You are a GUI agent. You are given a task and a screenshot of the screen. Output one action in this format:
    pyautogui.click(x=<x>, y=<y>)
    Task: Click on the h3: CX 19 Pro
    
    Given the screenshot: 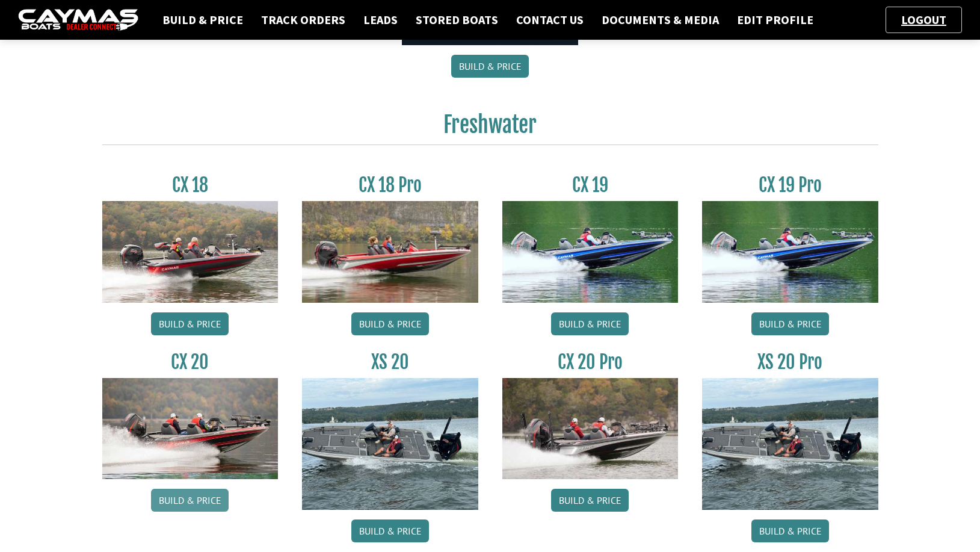 What is the action you would take?
    pyautogui.click(x=790, y=185)
    